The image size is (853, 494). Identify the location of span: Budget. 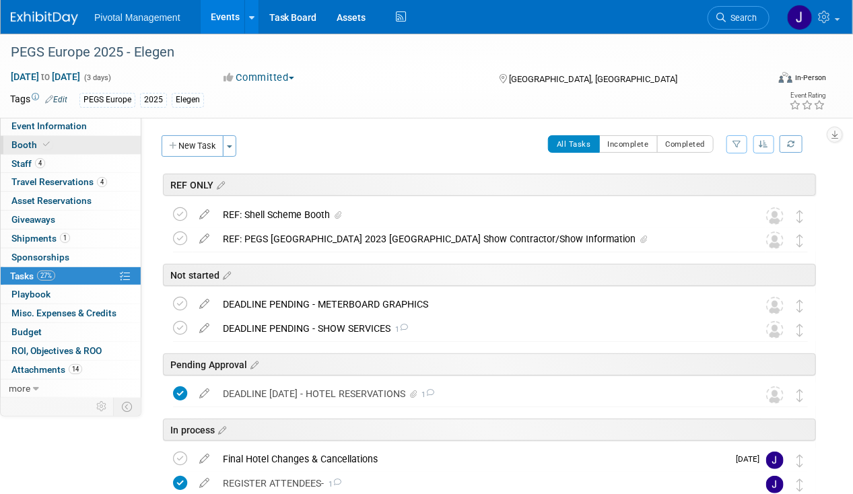
(26, 332).